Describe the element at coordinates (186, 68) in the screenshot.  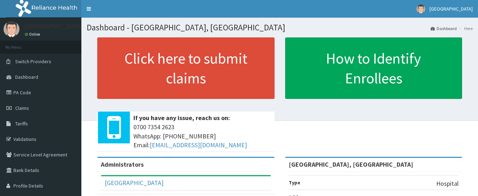
I see `a: Click here to submit claims` at that location.